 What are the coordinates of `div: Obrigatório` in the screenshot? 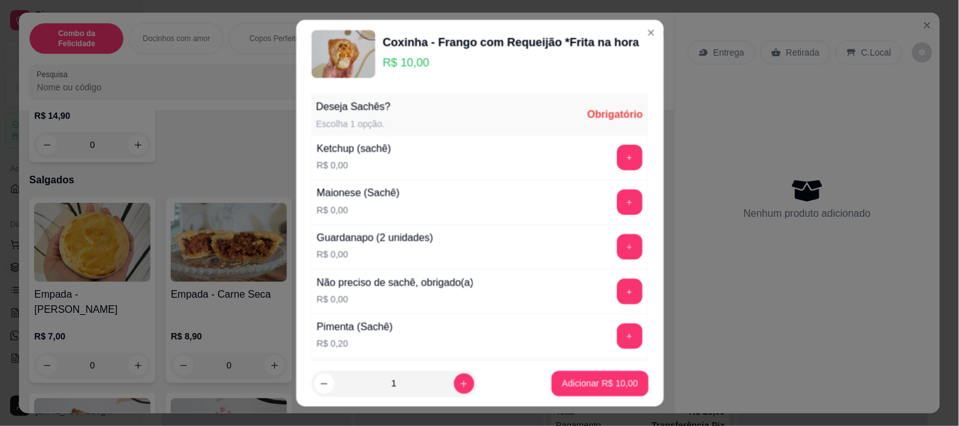 It's located at (615, 114).